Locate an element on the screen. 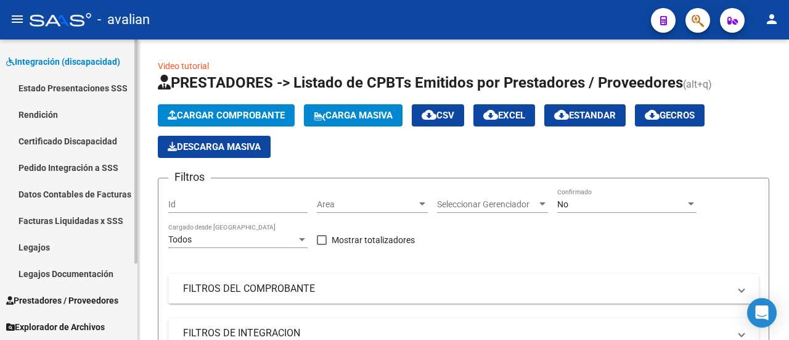 The width and height of the screenshot is (789, 340). button: CSV is located at coordinates (438, 115).